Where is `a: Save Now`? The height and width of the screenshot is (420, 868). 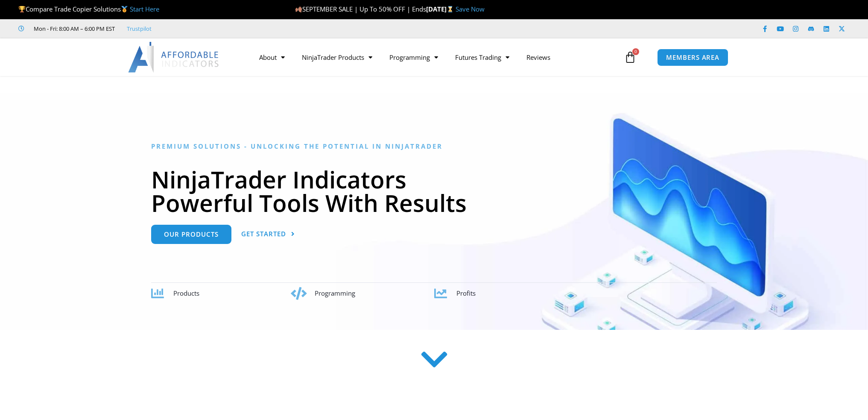 a: Save Now is located at coordinates (470, 9).